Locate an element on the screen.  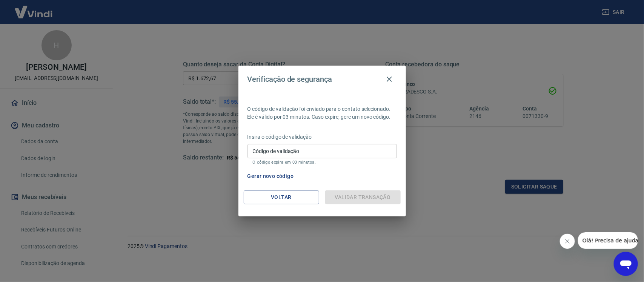
button: Voltar is located at coordinates (281, 197).